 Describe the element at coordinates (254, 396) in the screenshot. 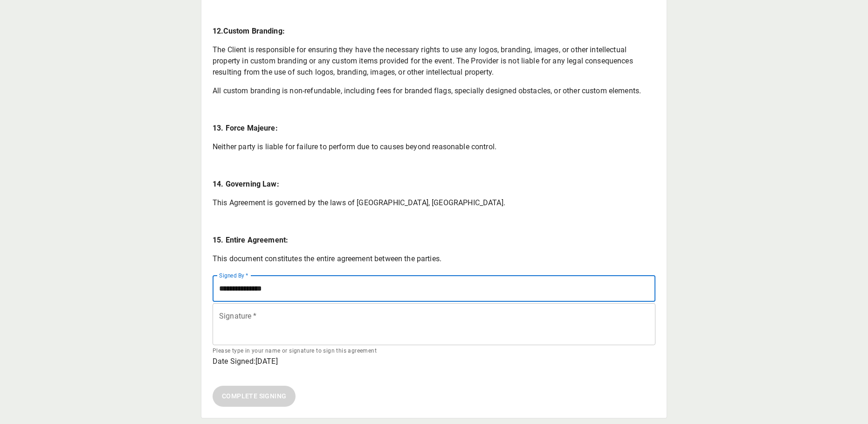

I see `span: Complete Signing` at that location.